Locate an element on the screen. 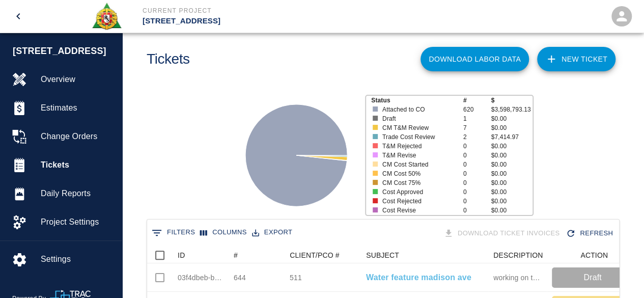 This screenshot has height=298, width=644. p: Trade Cost Review is located at coordinates (419, 137).